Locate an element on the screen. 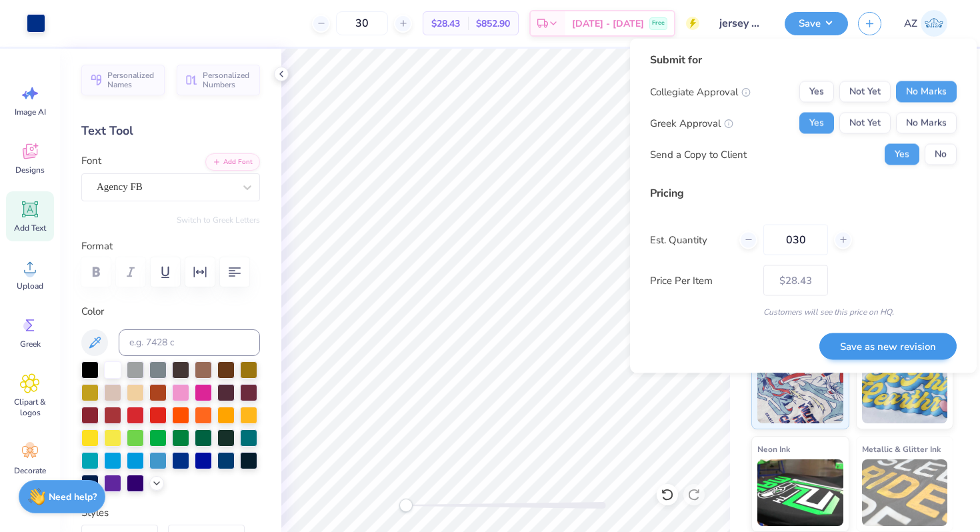 This screenshot has height=532, width=980. div: Submit for is located at coordinates (803, 60).